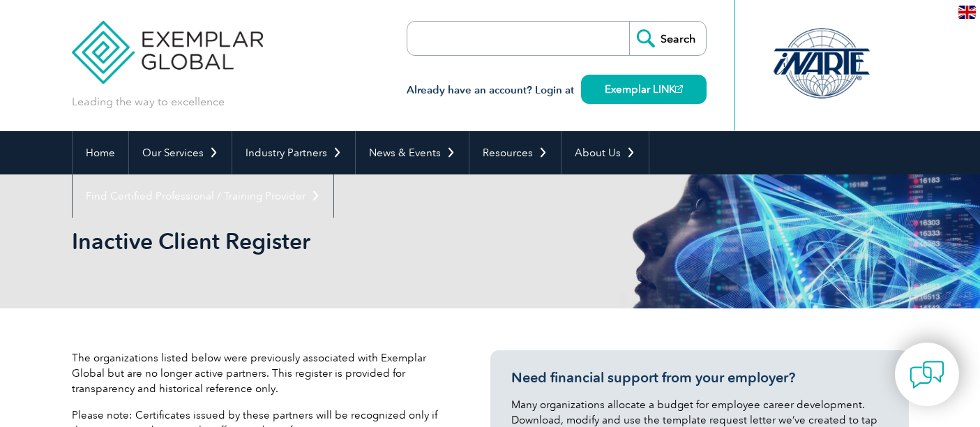 The width and height of the screenshot is (980, 427). I want to click on a: Find Certified Professional / Training Provider, so click(203, 196).